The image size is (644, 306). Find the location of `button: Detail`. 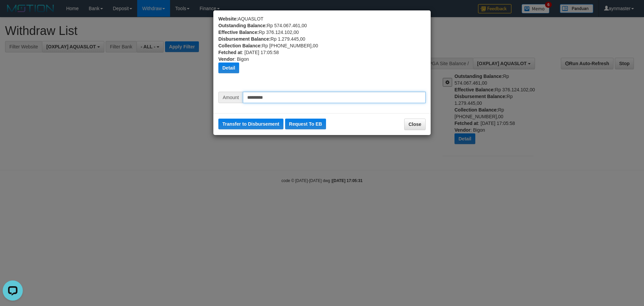

button: Detail is located at coordinates (229, 68).